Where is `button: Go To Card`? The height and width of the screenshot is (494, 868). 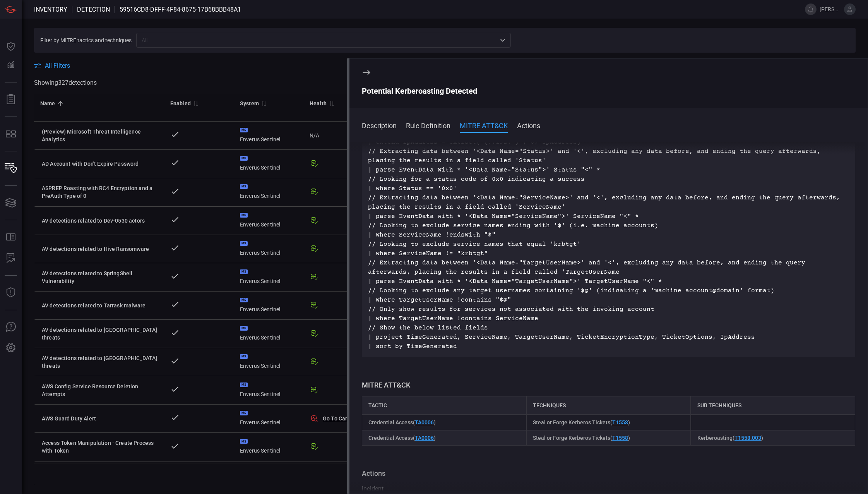 button: Go To Card is located at coordinates (337, 419).